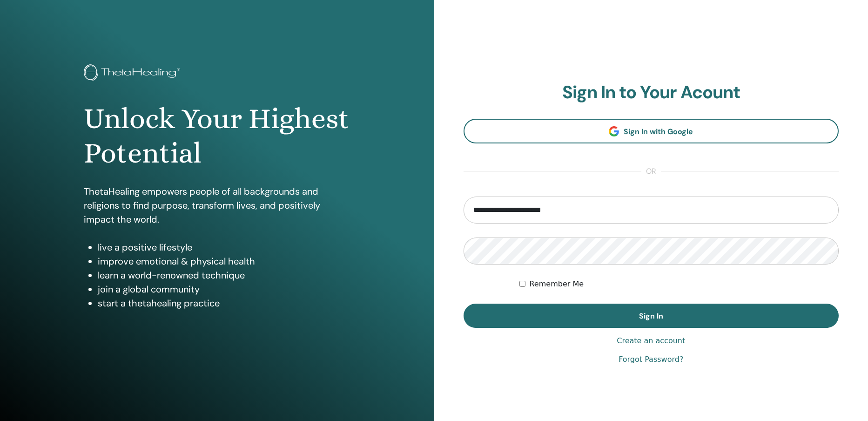 The image size is (868, 421). I want to click on h2: Sign In to Your Acount, so click(651, 92).